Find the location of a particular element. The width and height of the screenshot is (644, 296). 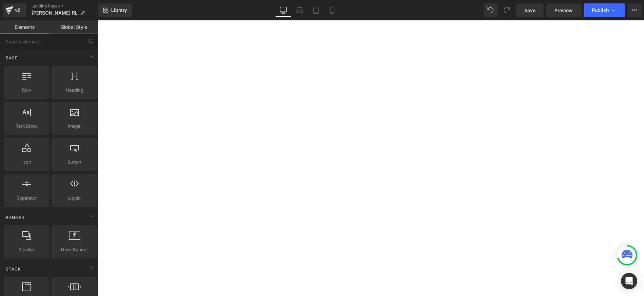

span: Image is located at coordinates (74, 126).